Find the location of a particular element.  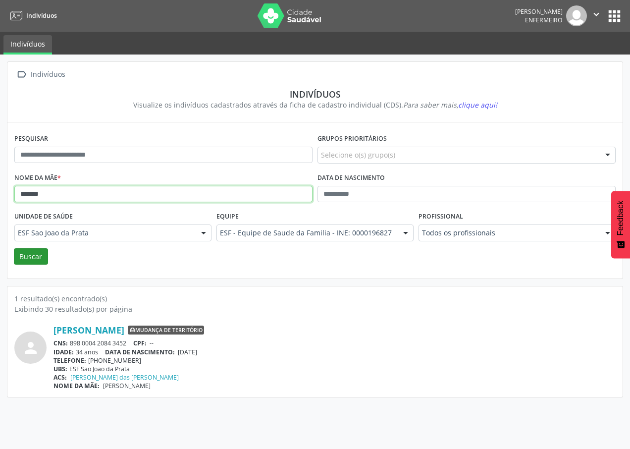

button: apps is located at coordinates (614, 16).